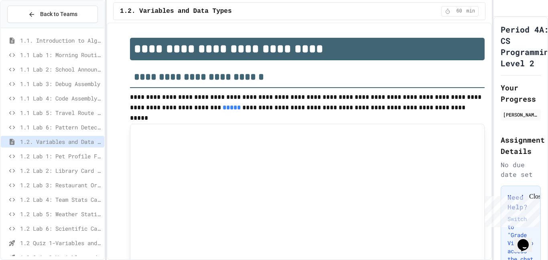  What do you see at coordinates (521, 202) in the screenshot?
I see `h3: Need Help?` at bounding box center [521, 202].